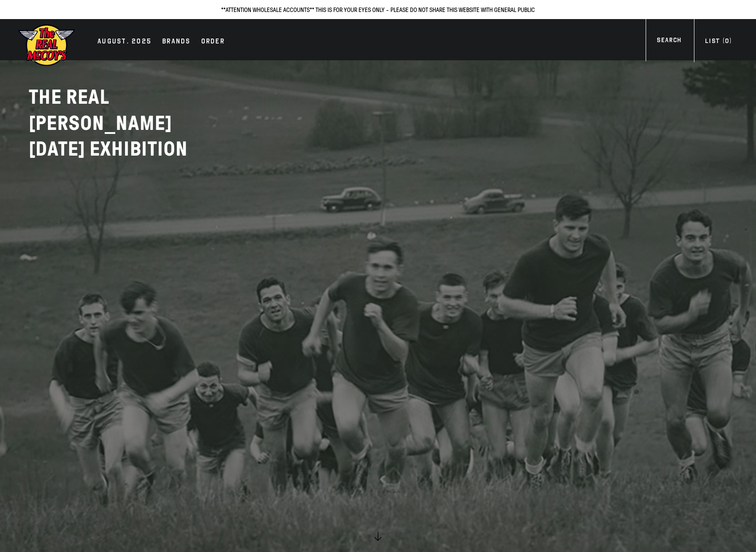 This screenshot has width=756, height=552. Describe the element at coordinates (718, 42) in the screenshot. I see `div: List ( )` at that location.